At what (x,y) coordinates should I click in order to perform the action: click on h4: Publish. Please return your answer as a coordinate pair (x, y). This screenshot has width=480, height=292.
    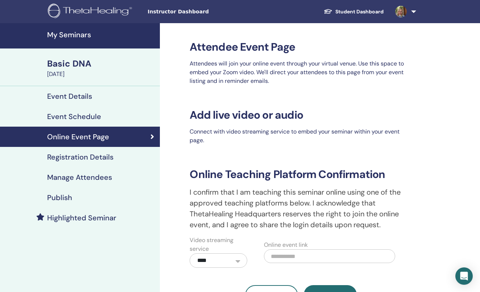
    Looking at the image, I should click on (59, 198).